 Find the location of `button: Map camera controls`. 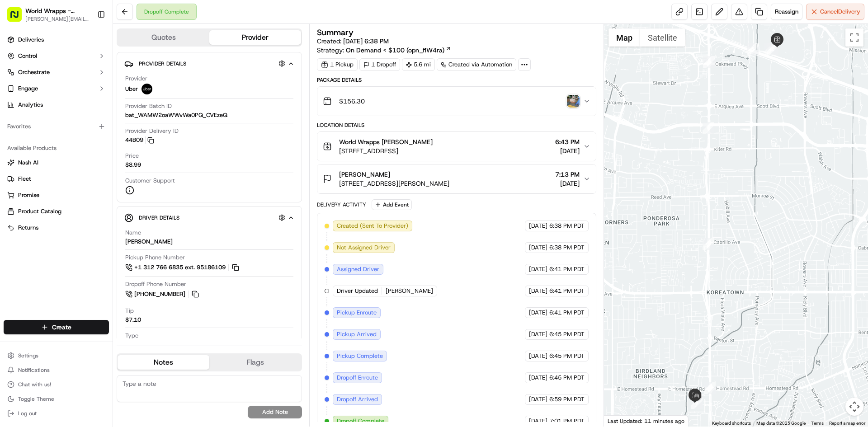

button: Map camera controls is located at coordinates (854, 406).